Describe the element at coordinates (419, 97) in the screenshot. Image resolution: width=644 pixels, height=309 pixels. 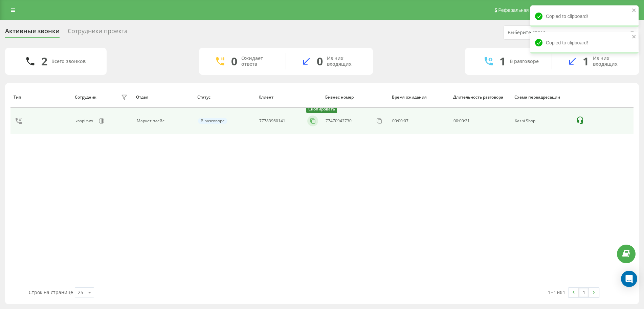
I see `div: Время ожидания` at that location.